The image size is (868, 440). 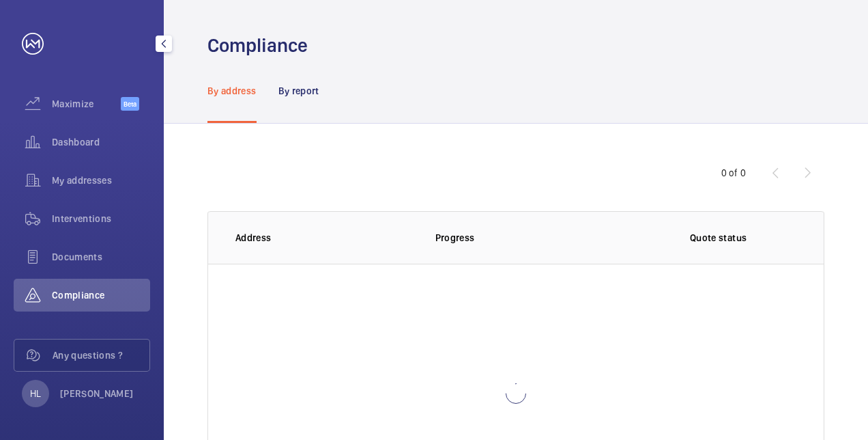 I want to click on span: Any questions ?, so click(x=101, y=355).